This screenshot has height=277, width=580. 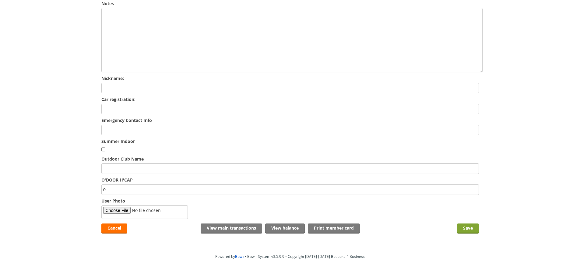 What do you see at coordinates (290, 159) in the screenshot?
I see `label: Outdoor Club Name` at bounding box center [290, 159].